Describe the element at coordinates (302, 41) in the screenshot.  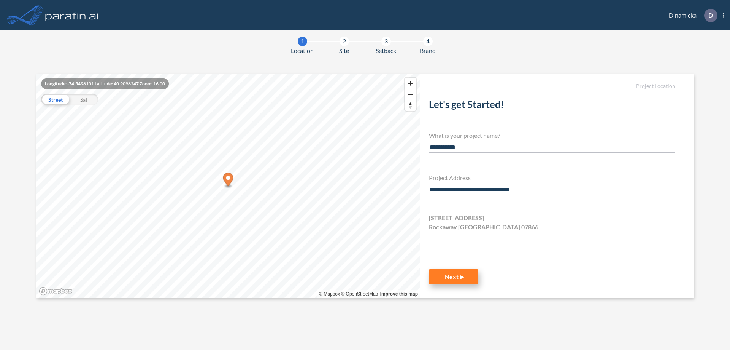
I see `div: 1` at that location.